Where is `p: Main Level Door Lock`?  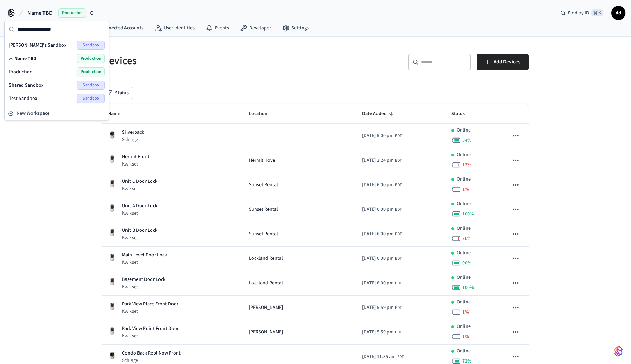
p: Main Level Door Lock is located at coordinates (144, 255).